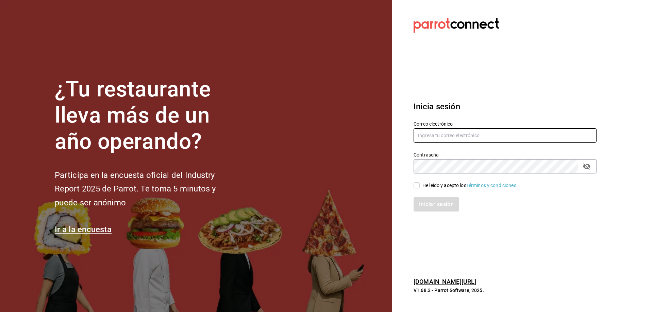 This screenshot has height=312, width=653. What do you see at coordinates (147, 189) in the screenshot?
I see `h2: Participa en la encuesta oficial del Industry Report 2025 de Parrot. Te toma 5 minutos y puede se...` at bounding box center [147, 189].